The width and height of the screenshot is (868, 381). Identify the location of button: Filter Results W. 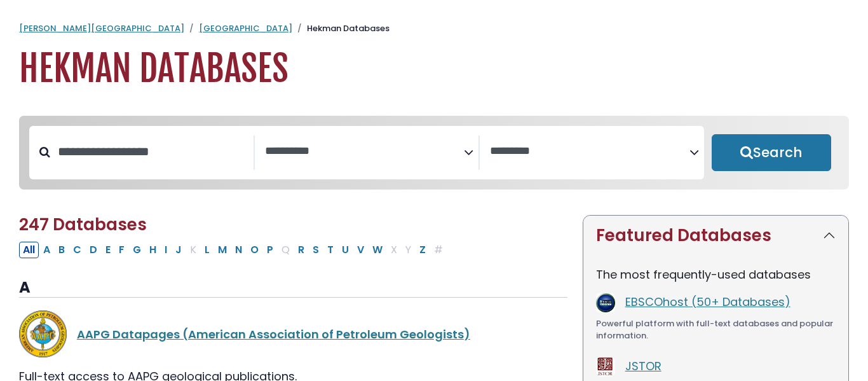
(377, 250).